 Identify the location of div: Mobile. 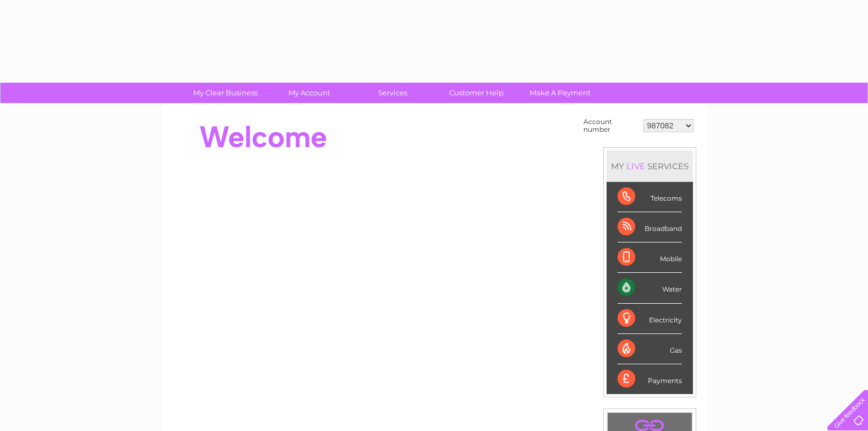
(650, 257).